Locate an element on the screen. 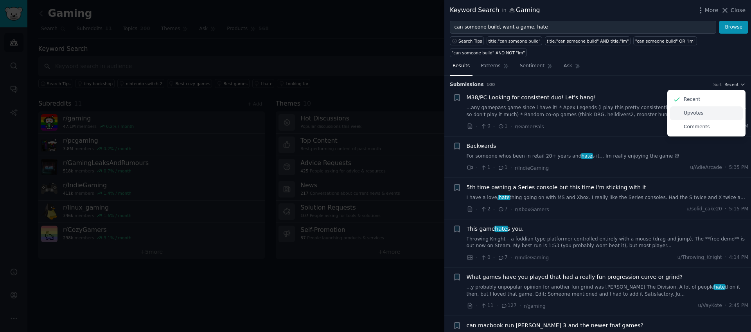 The height and width of the screenshot is (332, 751). span: 5th time owning a Series console but this time I'm sticking with it is located at coordinates (557, 187).